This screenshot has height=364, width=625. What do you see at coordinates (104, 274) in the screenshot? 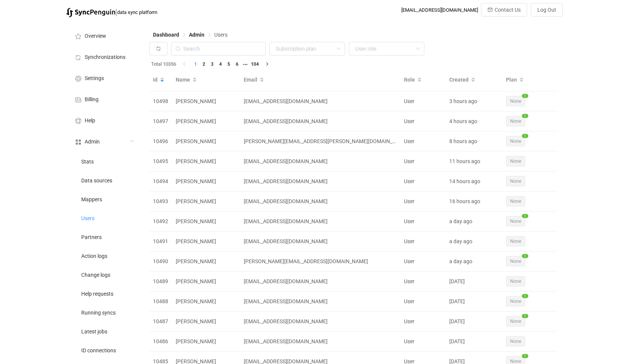
I see `a: Change logs` at bounding box center [104, 274].